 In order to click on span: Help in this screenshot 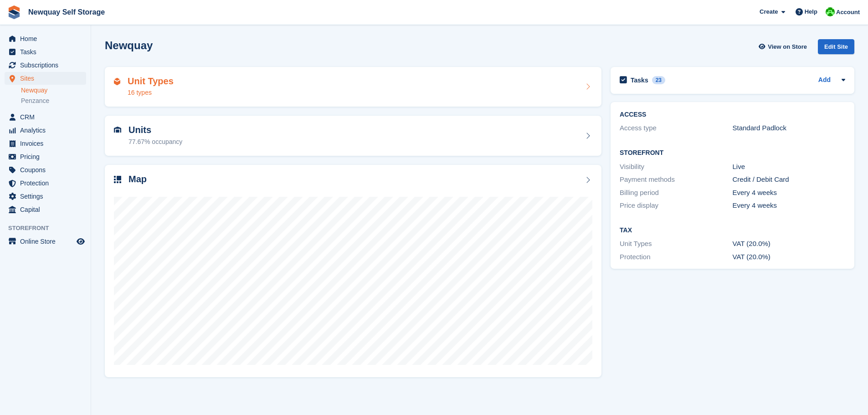, I will do `click(811, 12)`.